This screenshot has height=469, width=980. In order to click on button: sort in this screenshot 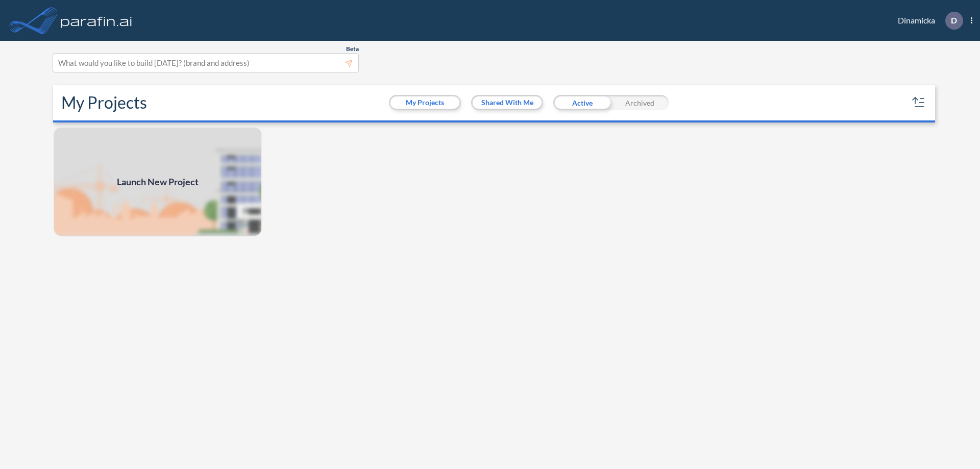, I will do `click(919, 102)`.